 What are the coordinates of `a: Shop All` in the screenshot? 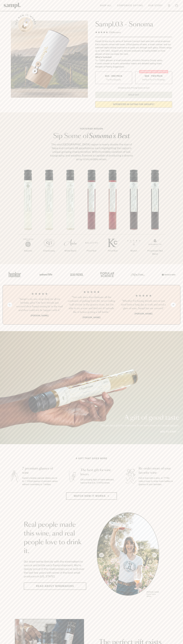 It's located at (106, 6).